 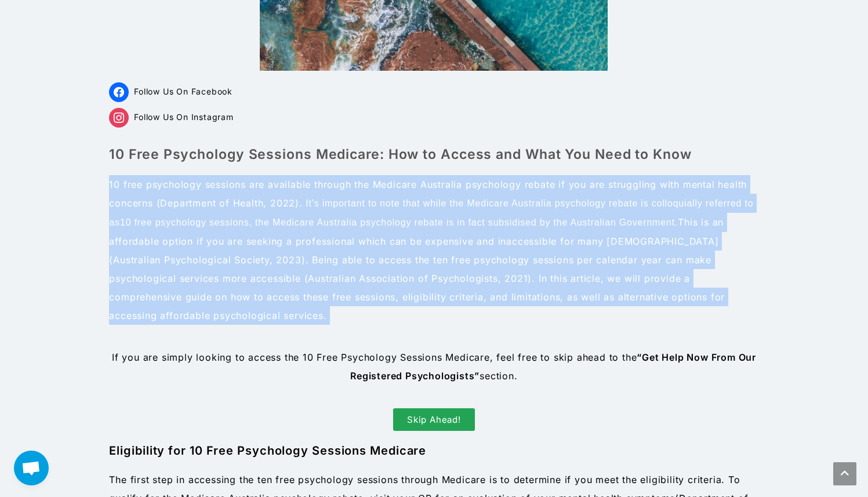 What do you see at coordinates (209, 260) in the screenshot?
I see `span: Australian Psychological Society, 2023)` at bounding box center [209, 260].